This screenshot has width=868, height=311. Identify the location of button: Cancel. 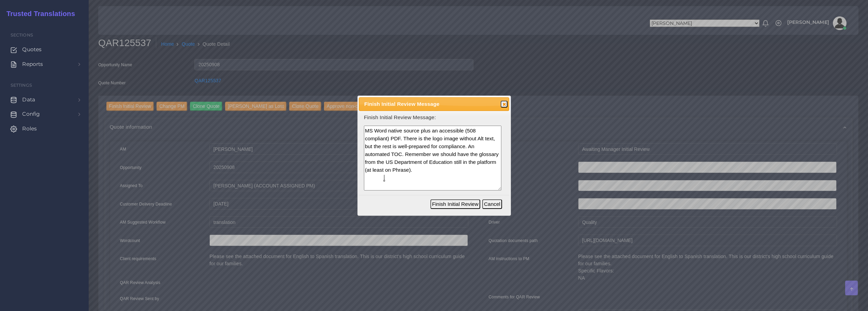
(492, 204).